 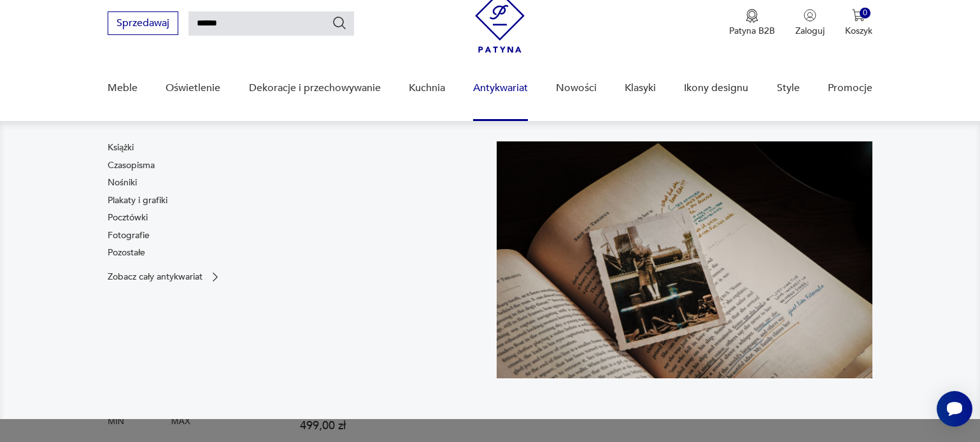 I want to click on a: Pocztówki, so click(x=128, y=218).